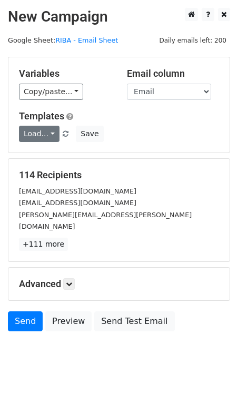 This screenshot has width=238, height=406. I want to click on a: +111 more, so click(43, 244).